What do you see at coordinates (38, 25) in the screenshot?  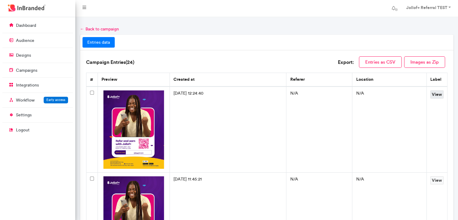 I see `a: dashboard` at bounding box center [38, 25].